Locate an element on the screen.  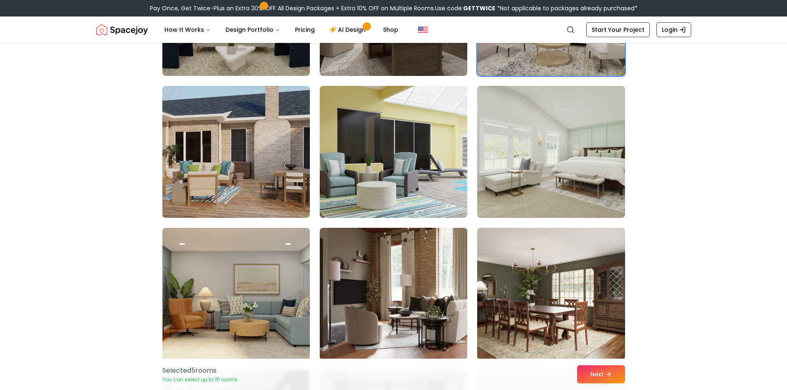
img: Room room-60 is located at coordinates (551, 152).